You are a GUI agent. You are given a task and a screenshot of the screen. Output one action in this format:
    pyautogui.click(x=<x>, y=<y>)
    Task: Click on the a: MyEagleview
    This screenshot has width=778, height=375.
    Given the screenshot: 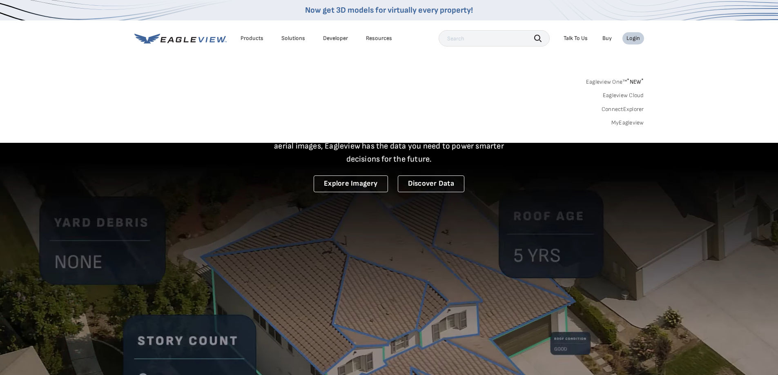 What is the action you would take?
    pyautogui.click(x=628, y=123)
    